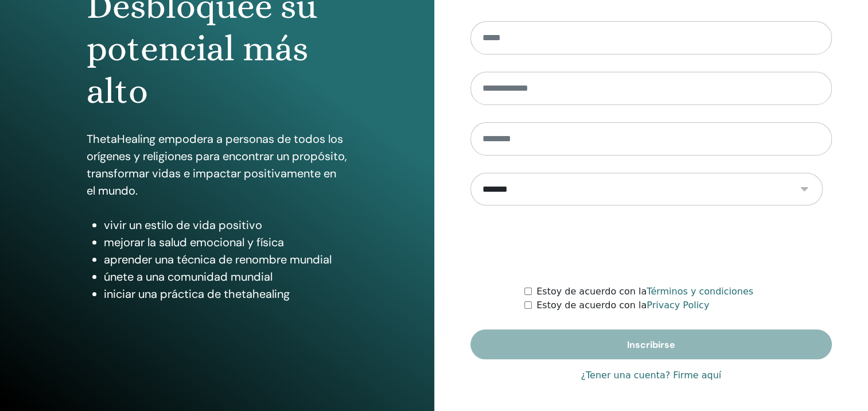 This screenshot has width=868, height=411. What do you see at coordinates (225, 259) in the screenshot?
I see `li: aprender una técnica de renombre mundial` at bounding box center [225, 259].